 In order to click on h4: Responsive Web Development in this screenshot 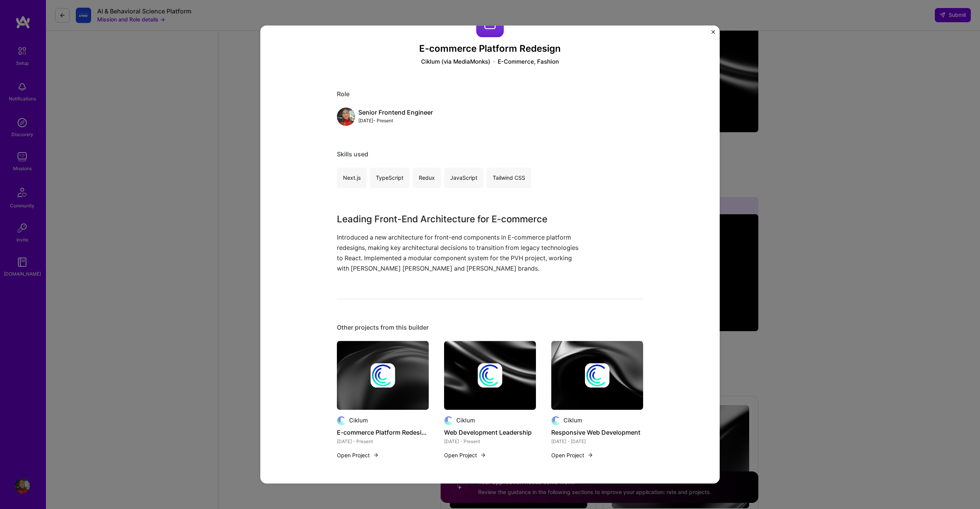, I will do `click(597, 432)`.